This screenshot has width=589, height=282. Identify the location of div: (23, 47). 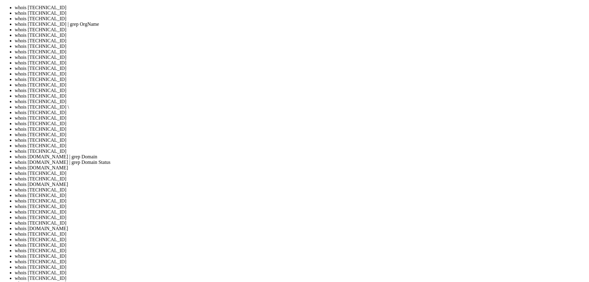
(63, 250).